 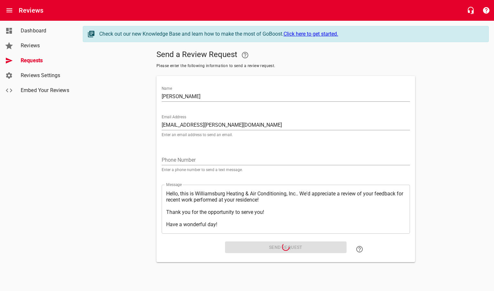 What do you see at coordinates (45, 46) in the screenshot?
I see `span: Reviews` at bounding box center [45, 46].